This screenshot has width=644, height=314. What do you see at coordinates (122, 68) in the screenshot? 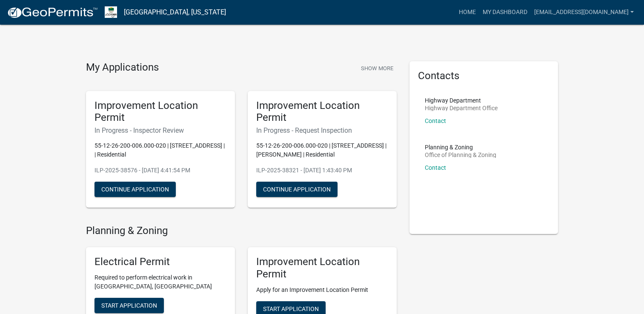
I see `h4: My Applications` at bounding box center [122, 68].